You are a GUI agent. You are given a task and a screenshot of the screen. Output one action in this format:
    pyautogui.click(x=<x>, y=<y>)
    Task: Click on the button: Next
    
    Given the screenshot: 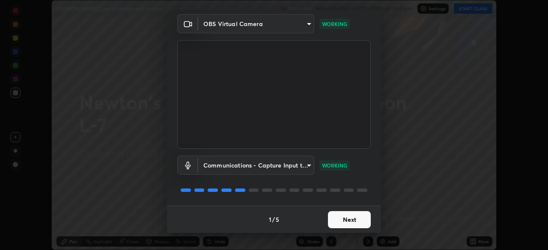 What is the action you would take?
    pyautogui.click(x=349, y=220)
    